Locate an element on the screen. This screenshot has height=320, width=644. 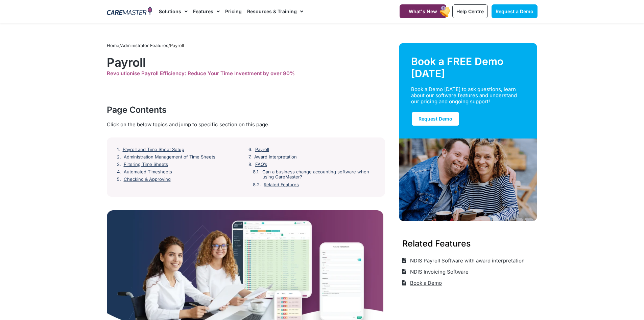
a: NDIS Payroll Software with award interpretation is located at coordinates (463, 260).